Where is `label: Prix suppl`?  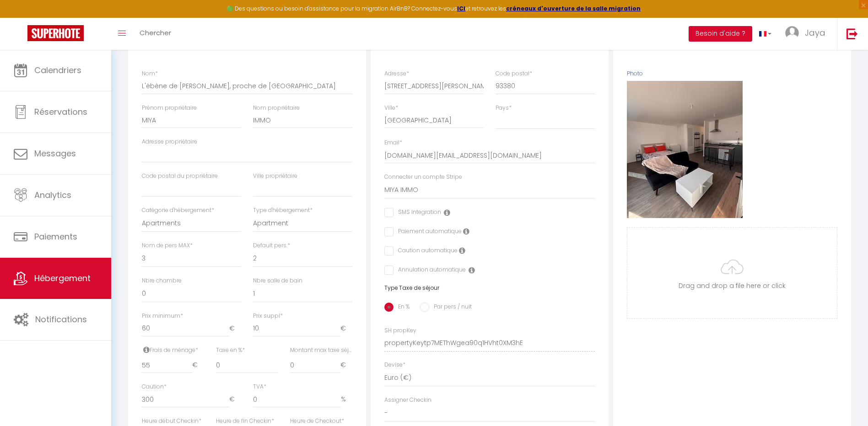 label: Prix suppl is located at coordinates (268, 316).